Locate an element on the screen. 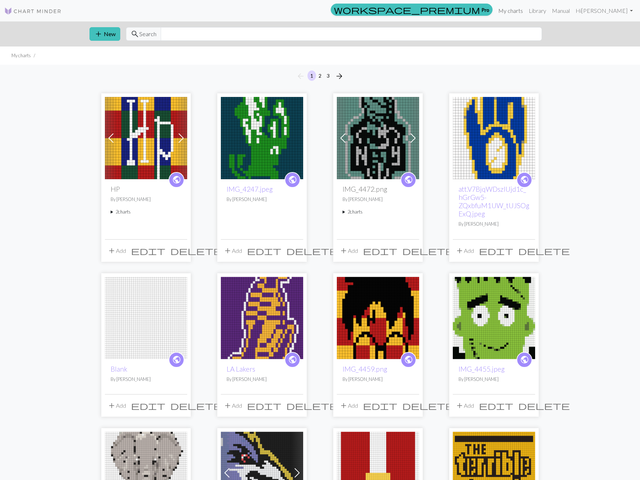 This screenshot has width=640, height=480. img: Logo is located at coordinates (33, 11).